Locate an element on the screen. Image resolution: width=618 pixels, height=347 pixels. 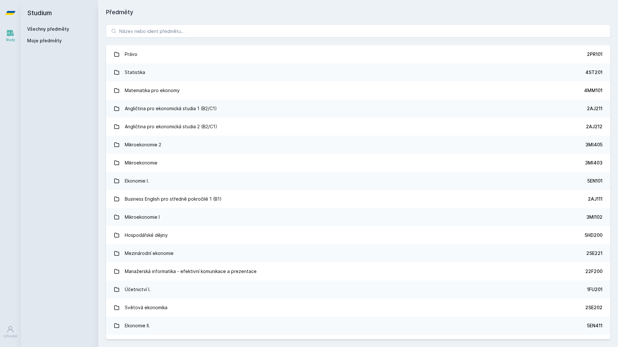
a: Angličtina pro ekonomická studia 2 (B2/C1) 2AJ212 is located at coordinates (358, 127).